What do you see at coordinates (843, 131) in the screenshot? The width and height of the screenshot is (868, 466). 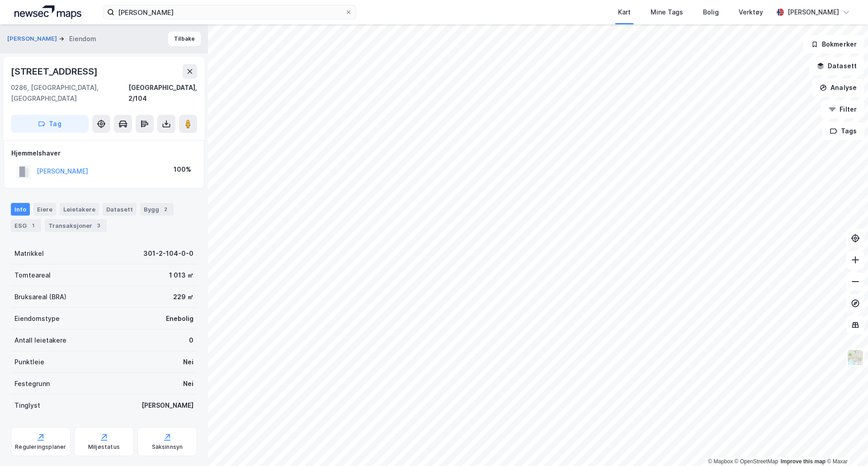 I see `button: Tags` at bounding box center [843, 131].